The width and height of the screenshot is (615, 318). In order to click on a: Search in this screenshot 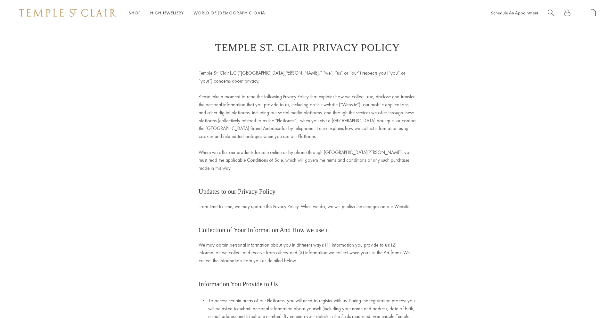, I will do `click(551, 13)`.